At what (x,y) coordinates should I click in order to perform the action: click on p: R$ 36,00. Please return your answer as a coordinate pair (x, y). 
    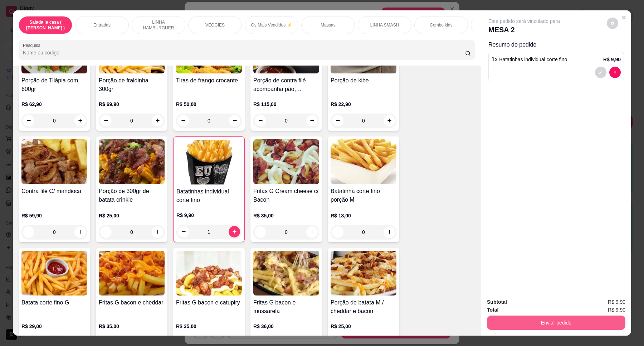
    Looking at the image, I should click on (286, 326).